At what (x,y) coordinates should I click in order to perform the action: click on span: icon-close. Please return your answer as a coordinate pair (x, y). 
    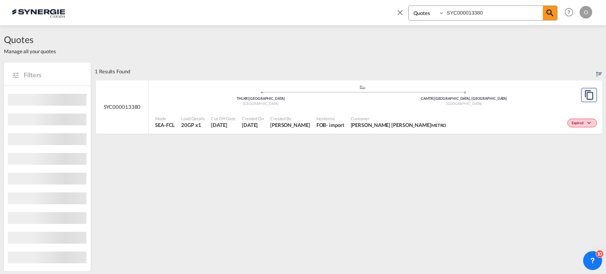
    Looking at the image, I should click on (402, 15).